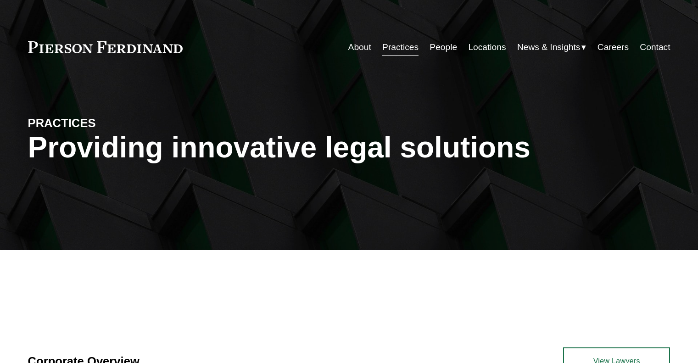 The width and height of the screenshot is (698, 363). What do you see at coordinates (349, 147) in the screenshot?
I see `h1: Providing innovative legal solutions` at bounding box center [349, 147].